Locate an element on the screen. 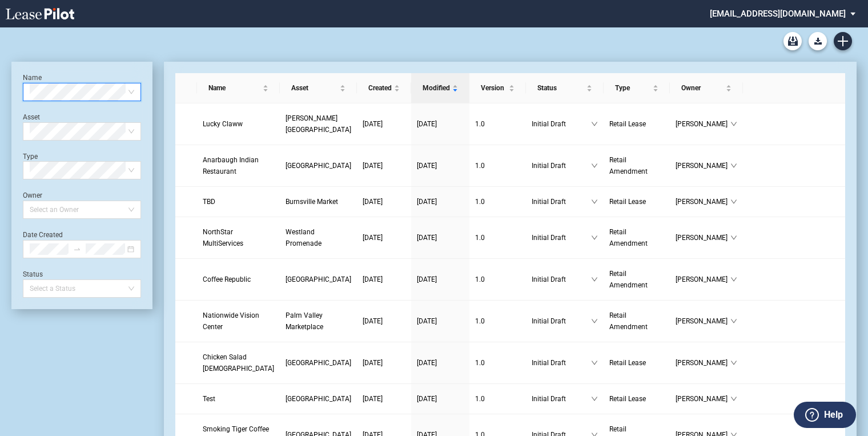 This screenshot has height=436, width=868. span: Braemar Village Center is located at coordinates (318, 399).